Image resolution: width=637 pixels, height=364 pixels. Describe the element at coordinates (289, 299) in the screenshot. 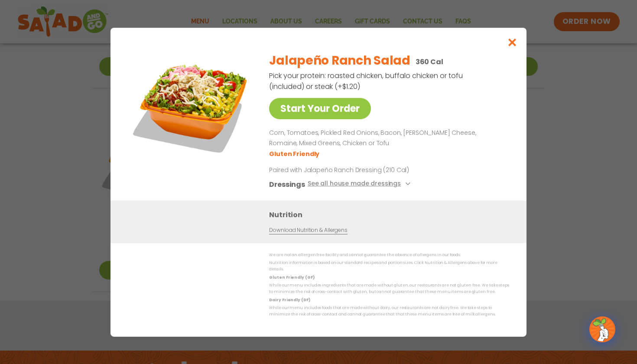

I see `strong: Dairy Friendly (DF)` at that location.